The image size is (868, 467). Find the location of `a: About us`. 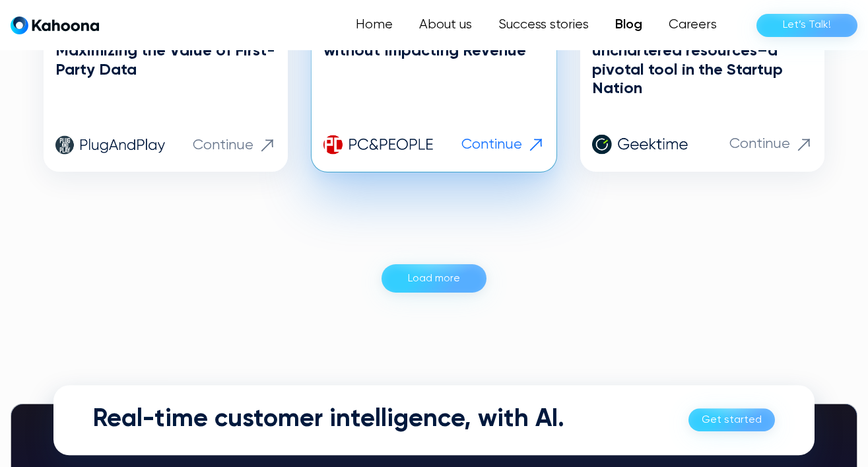

a: About us is located at coordinates (445, 25).